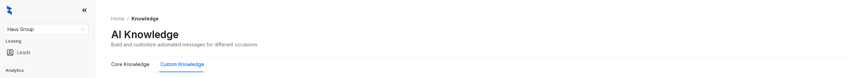 The height and width of the screenshot is (78, 868). What do you see at coordinates (9, 10) in the screenshot?
I see `img: logo` at bounding box center [9, 10].